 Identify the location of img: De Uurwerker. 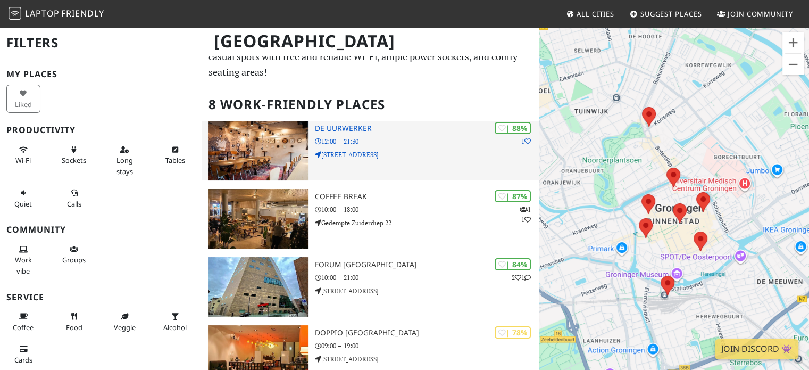
(258, 150).